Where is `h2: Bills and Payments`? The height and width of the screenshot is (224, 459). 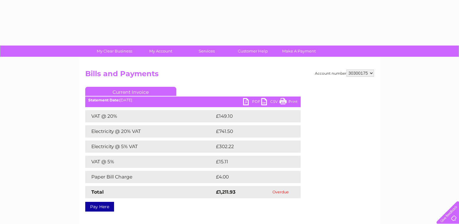 h2: Bills and Payments is located at coordinates (230, 75).